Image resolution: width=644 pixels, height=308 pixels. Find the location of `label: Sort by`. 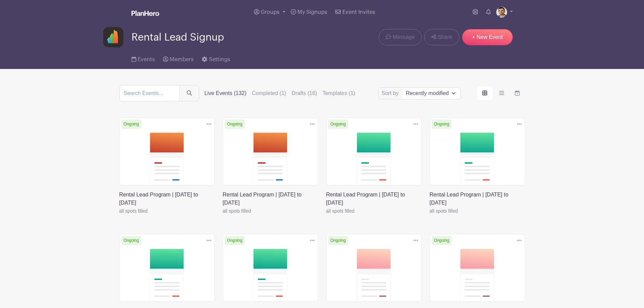

label: Sort by is located at coordinates (391, 94).